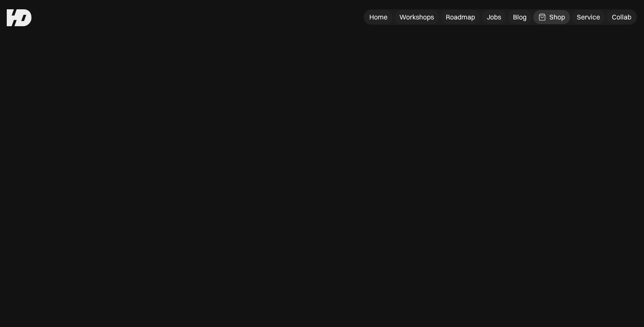  What do you see at coordinates (417, 17) in the screenshot?
I see `div: Workshops` at bounding box center [417, 17].